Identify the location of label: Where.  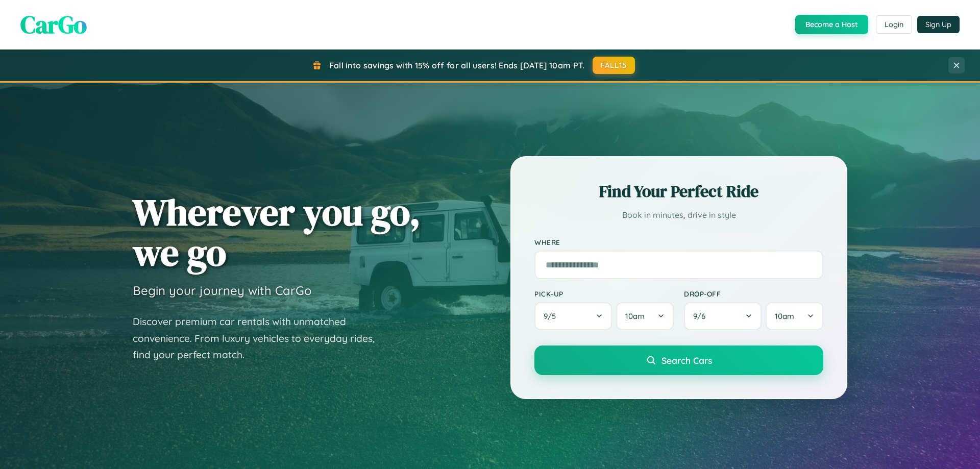
(679, 242).